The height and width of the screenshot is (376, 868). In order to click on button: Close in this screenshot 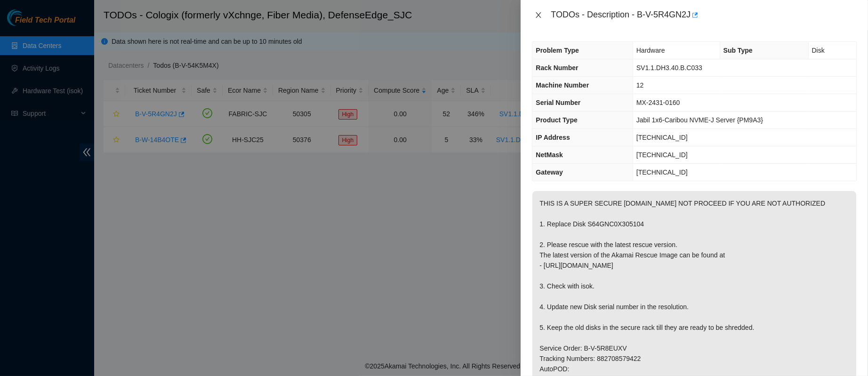, I will do `click(538, 15)`.